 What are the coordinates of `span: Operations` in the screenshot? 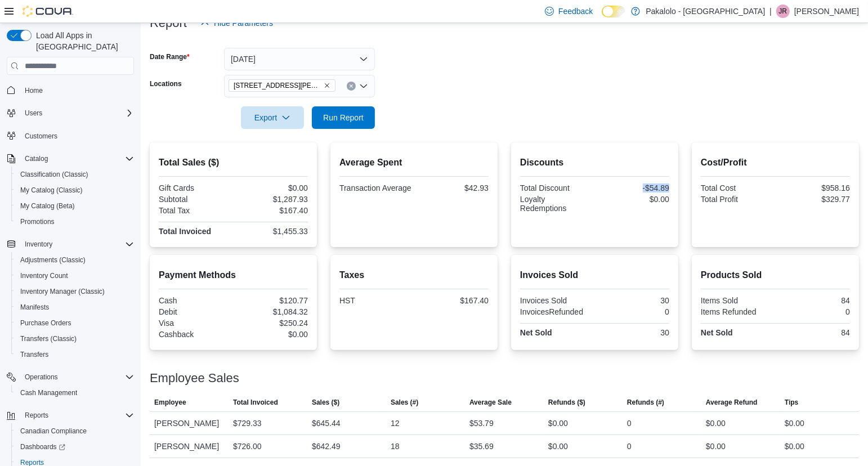 It's located at (77, 377).